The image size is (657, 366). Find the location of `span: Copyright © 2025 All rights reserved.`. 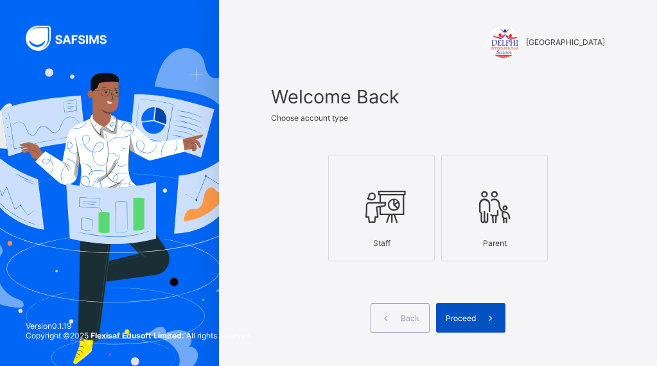

span: Copyright © 2025 All rights reserved. is located at coordinates (139, 335).